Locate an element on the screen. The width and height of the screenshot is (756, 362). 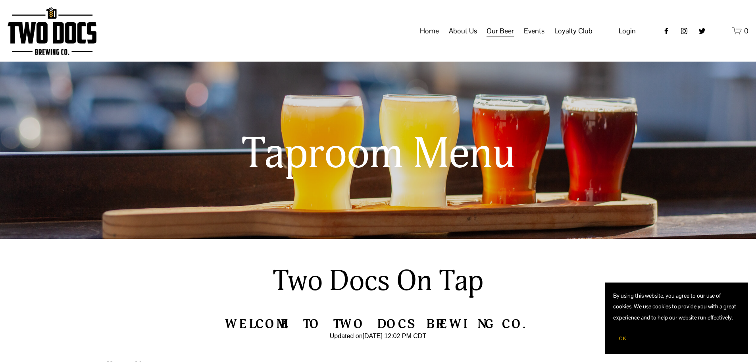
span: Events is located at coordinates (534, 31).